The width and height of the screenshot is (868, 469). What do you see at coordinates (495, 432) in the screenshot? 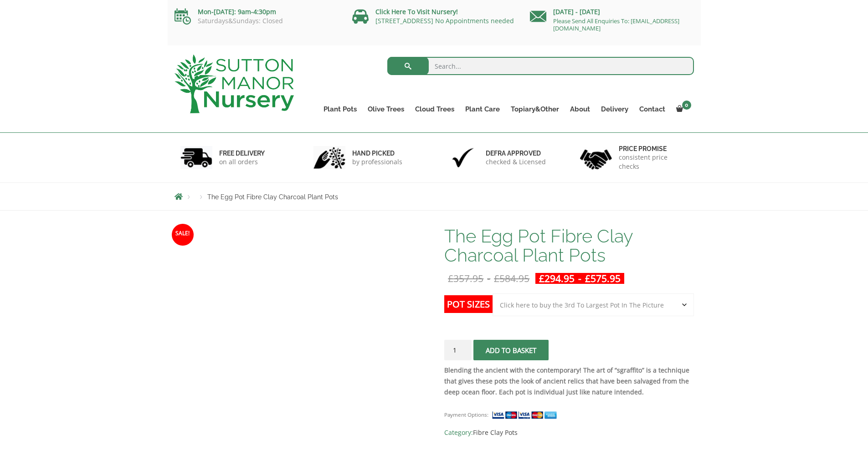
I see `a: Fibre Clay Pots` at bounding box center [495, 432].